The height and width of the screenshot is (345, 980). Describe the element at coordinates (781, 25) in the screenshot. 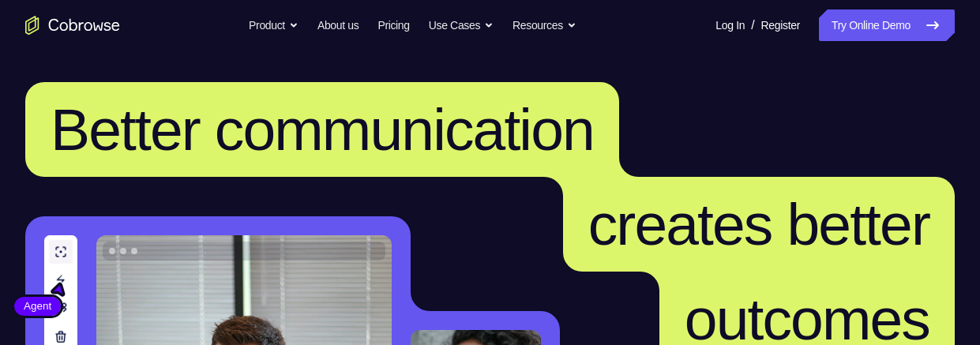

I see `a: Register` at that location.